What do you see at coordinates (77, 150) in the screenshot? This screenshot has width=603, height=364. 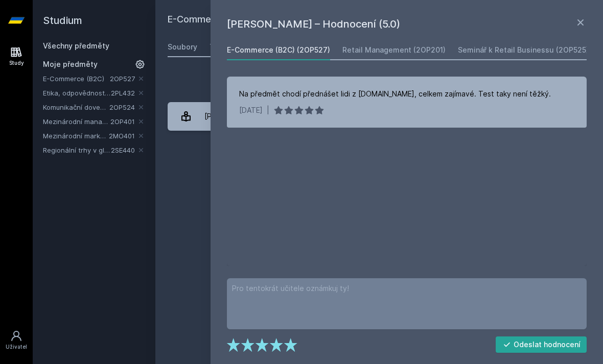 I see `a: Regionální trhy v globální perspektivě` at bounding box center [77, 150].